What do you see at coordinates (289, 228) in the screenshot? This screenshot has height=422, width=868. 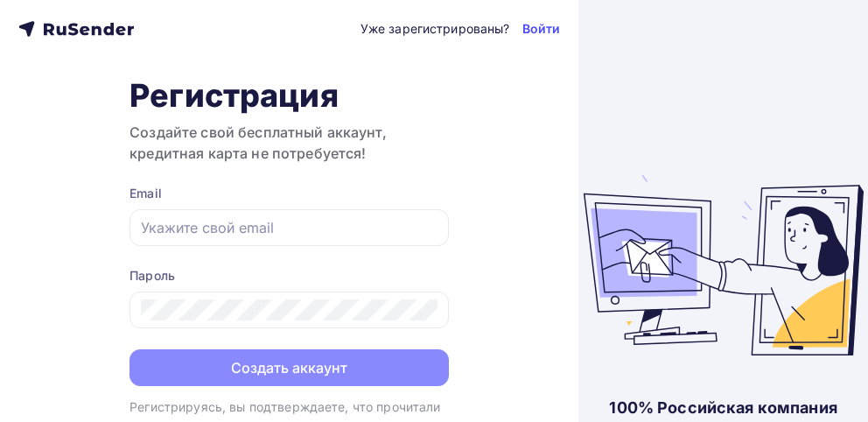 I see `input: Укажите свой email` at bounding box center [289, 228].